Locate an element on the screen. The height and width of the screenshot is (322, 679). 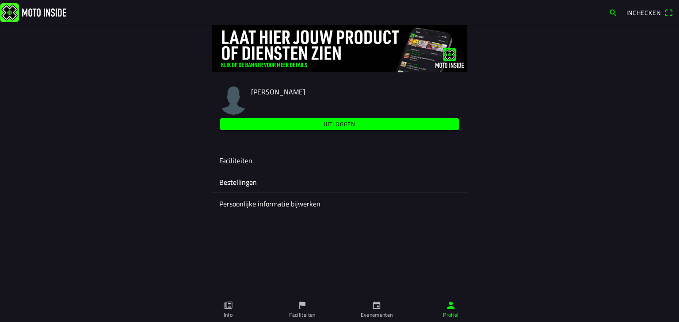
a: search is located at coordinates (613, 12).